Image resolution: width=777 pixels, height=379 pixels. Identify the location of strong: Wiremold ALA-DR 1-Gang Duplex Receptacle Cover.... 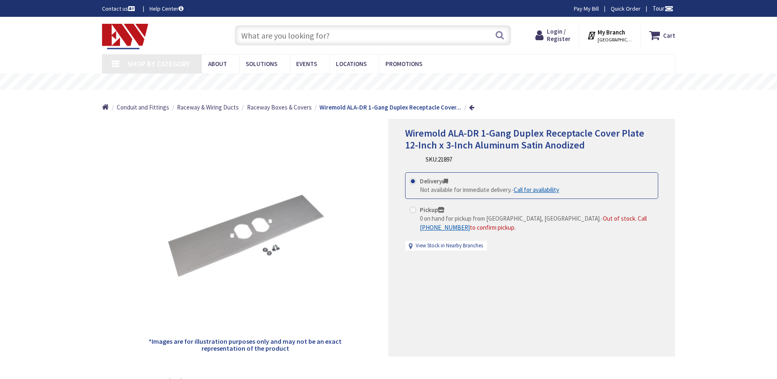
(390, 107).